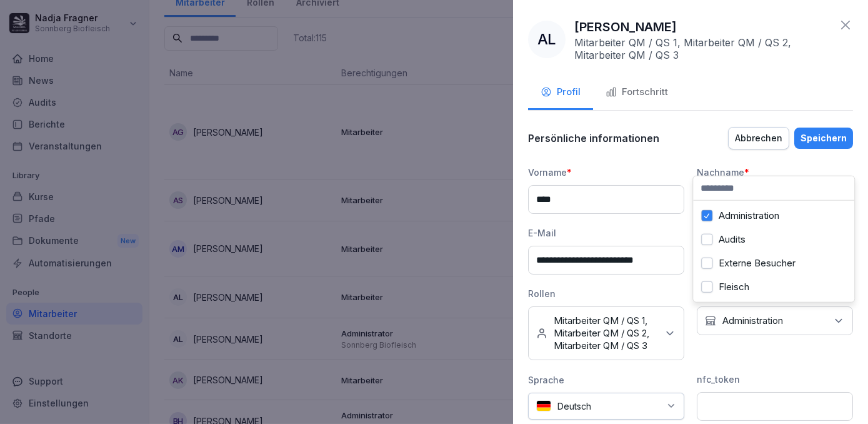 The width and height of the screenshot is (868, 424). Describe the element at coordinates (734, 287) in the screenshot. I see `label: Fleisch` at that location.